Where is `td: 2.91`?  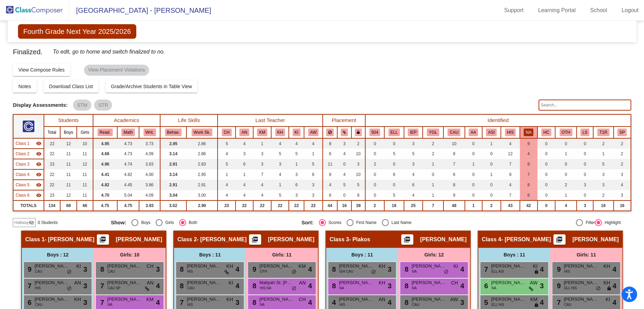 td: 2.91 is located at coordinates (173, 185).